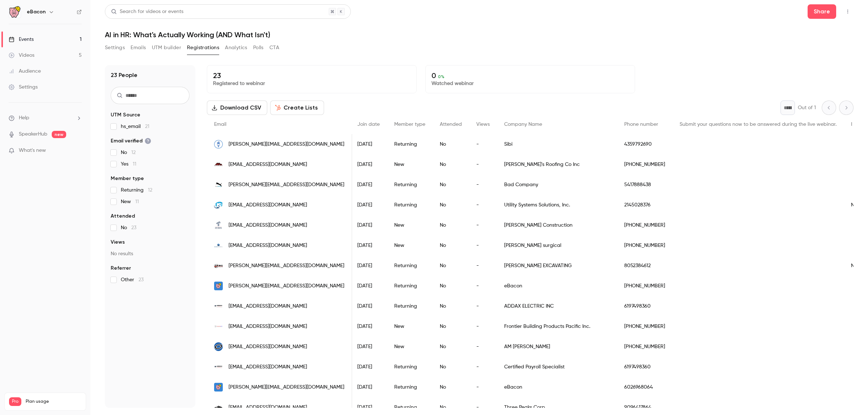  Describe the element at coordinates (530, 76) in the screenshot. I see `p: 0` at that location.